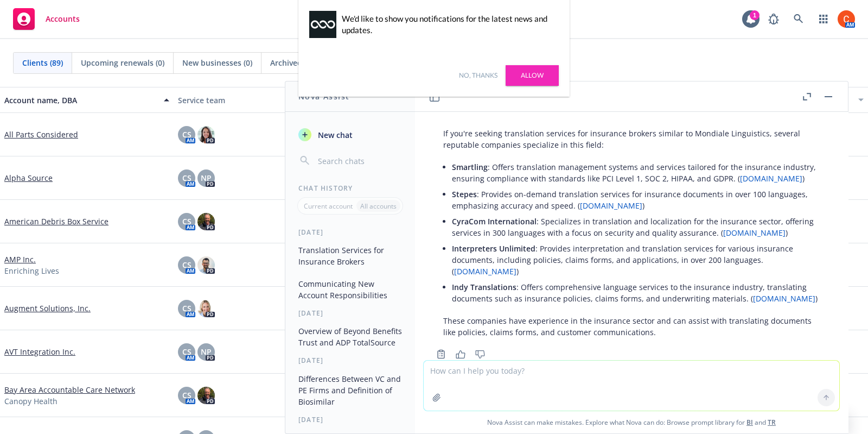  What do you see at coordinates (441, 354) in the screenshot?
I see `svg: Copy to clipboard` at bounding box center [441, 354].